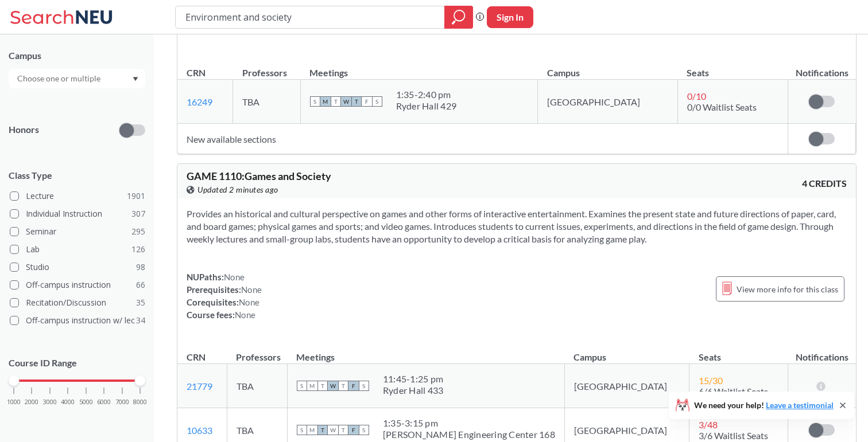 Image resolution: width=868 pixels, height=442 pixels. Describe the element at coordinates (86, 402) in the screenshot. I see `span: 5000` at that location.